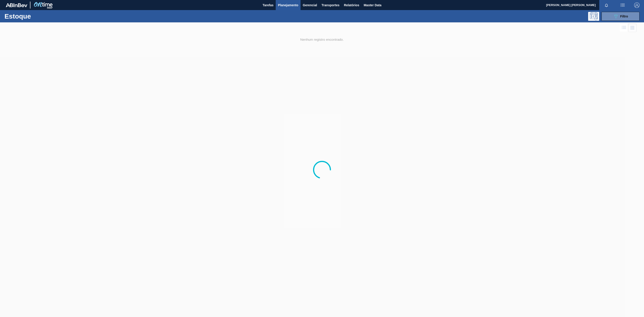  I want to click on span: Transportes, so click(330, 5).